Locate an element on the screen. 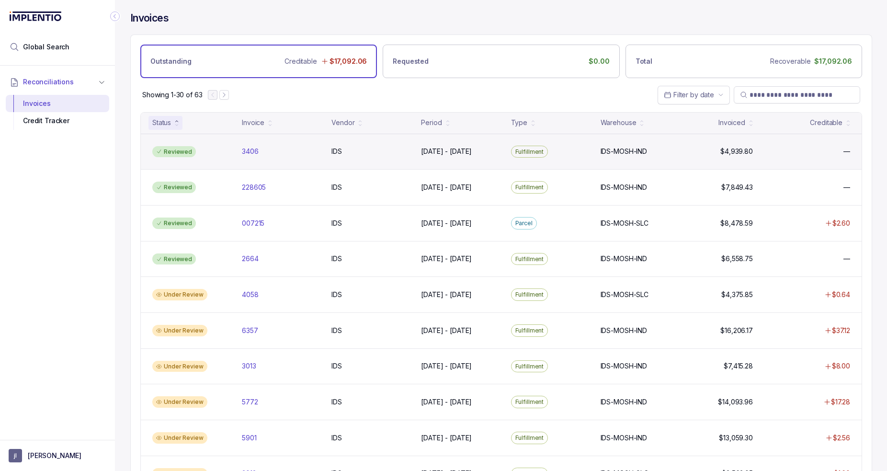 This screenshot has height=471, width=887. p: $2.60 is located at coordinates (841, 223).